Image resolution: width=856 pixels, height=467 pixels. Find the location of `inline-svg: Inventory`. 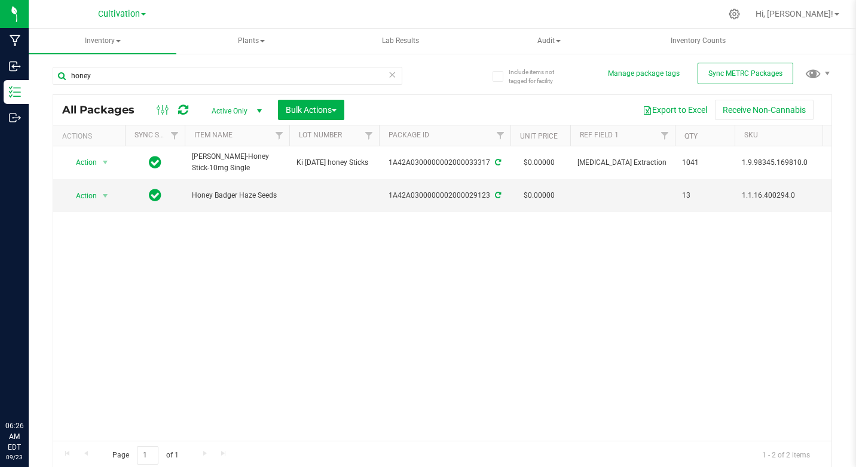

inline-svg: Inventory is located at coordinates (15, 92).